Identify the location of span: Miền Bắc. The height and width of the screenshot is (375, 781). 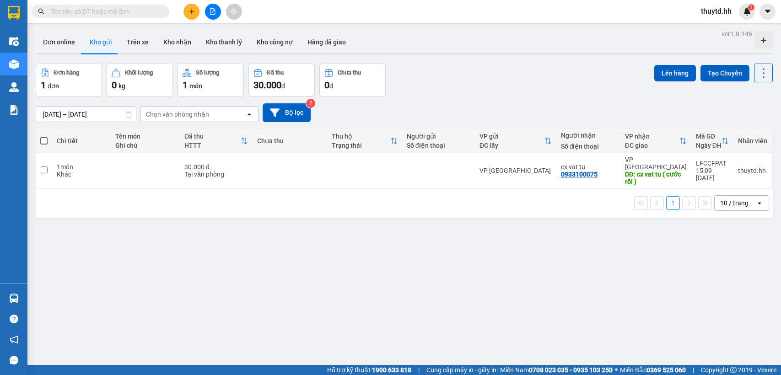
(653, 370).